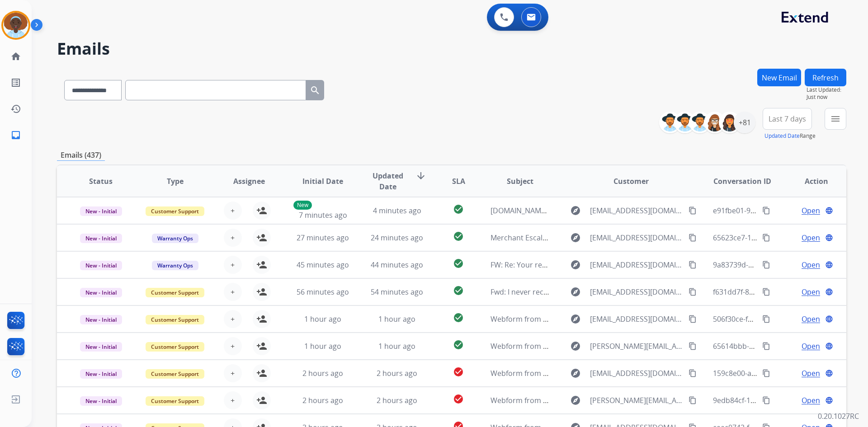  I want to click on button: New Email, so click(779, 77).